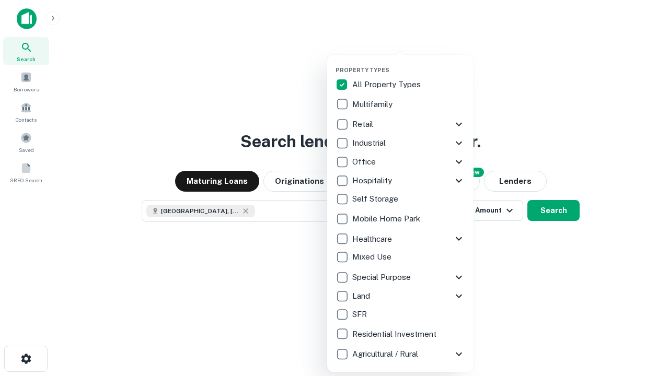 The height and width of the screenshot is (376, 669). Describe the element at coordinates (400, 162) in the screenshot. I see `div: Office` at that location.